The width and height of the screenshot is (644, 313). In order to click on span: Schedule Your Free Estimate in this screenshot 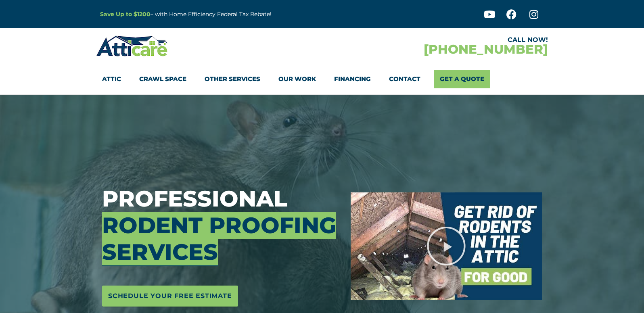, I will do `click(170, 296)`.